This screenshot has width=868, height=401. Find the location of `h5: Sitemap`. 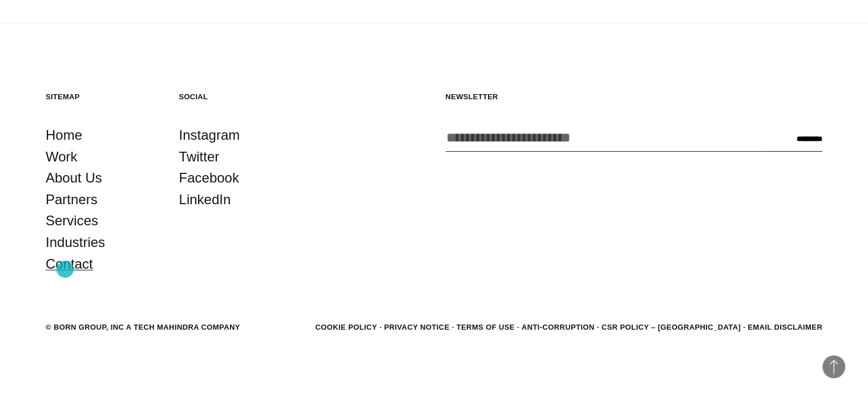

h5: Sitemap is located at coordinates (101, 97).